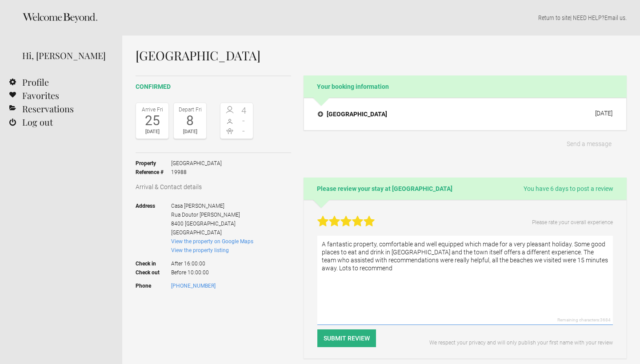  Describe the element at coordinates (190, 110) in the screenshot. I see `div: Depart Fri` at that location.